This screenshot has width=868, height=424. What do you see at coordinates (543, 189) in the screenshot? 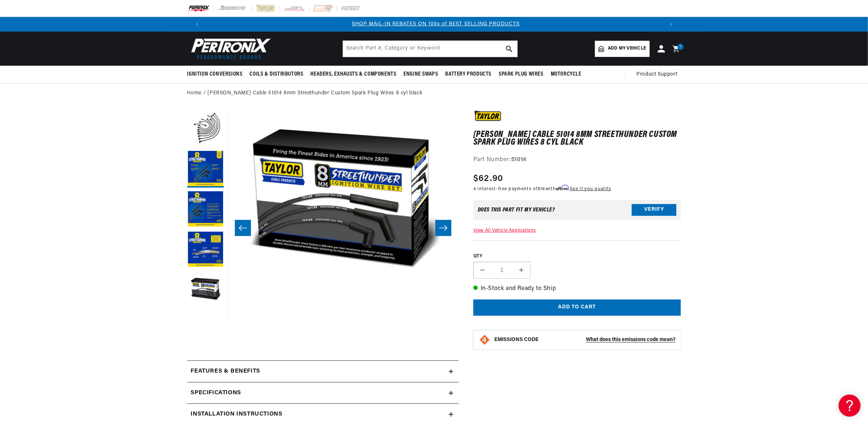
I see `p: 4 interest-free payments of with .` at bounding box center [543, 189].